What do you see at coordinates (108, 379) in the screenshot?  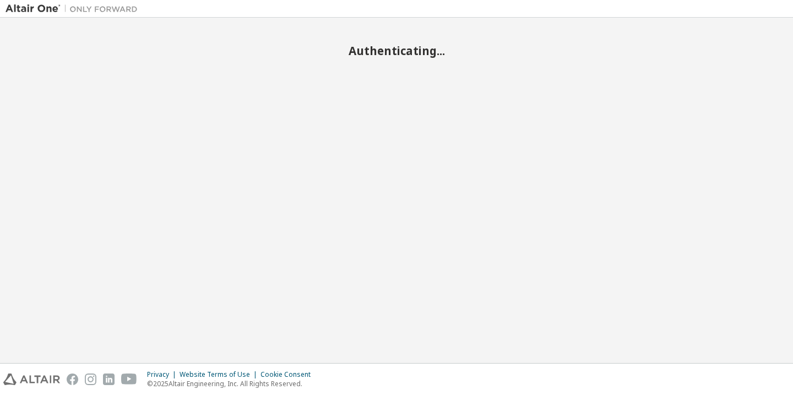 I see `img: linkedin.svg` at bounding box center [108, 379].